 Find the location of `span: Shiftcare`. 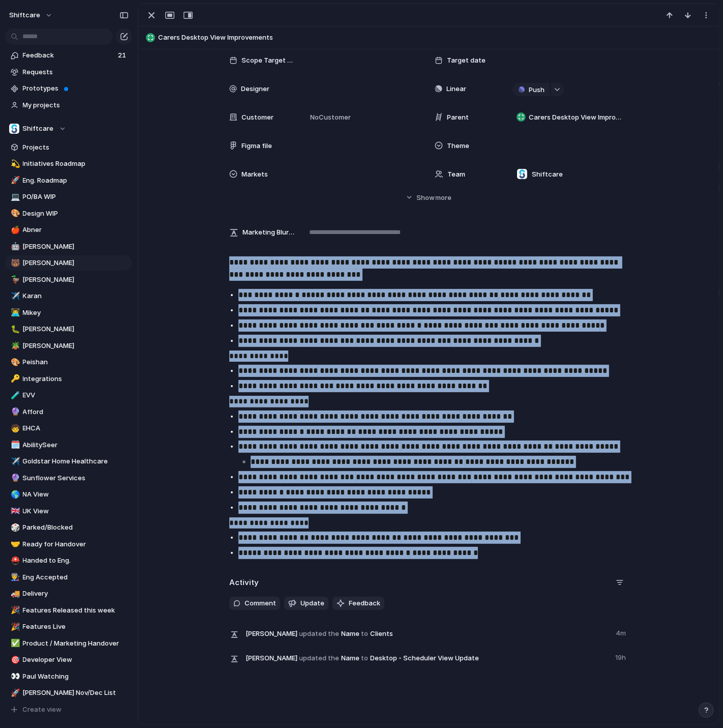

span: Shiftcare is located at coordinates (547, 174).